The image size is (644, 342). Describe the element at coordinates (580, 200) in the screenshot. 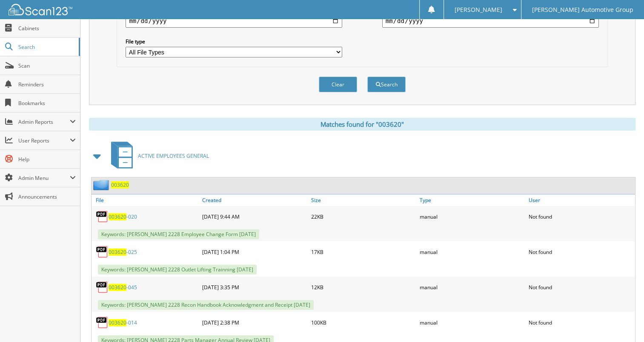

I see `a: User` at that location.